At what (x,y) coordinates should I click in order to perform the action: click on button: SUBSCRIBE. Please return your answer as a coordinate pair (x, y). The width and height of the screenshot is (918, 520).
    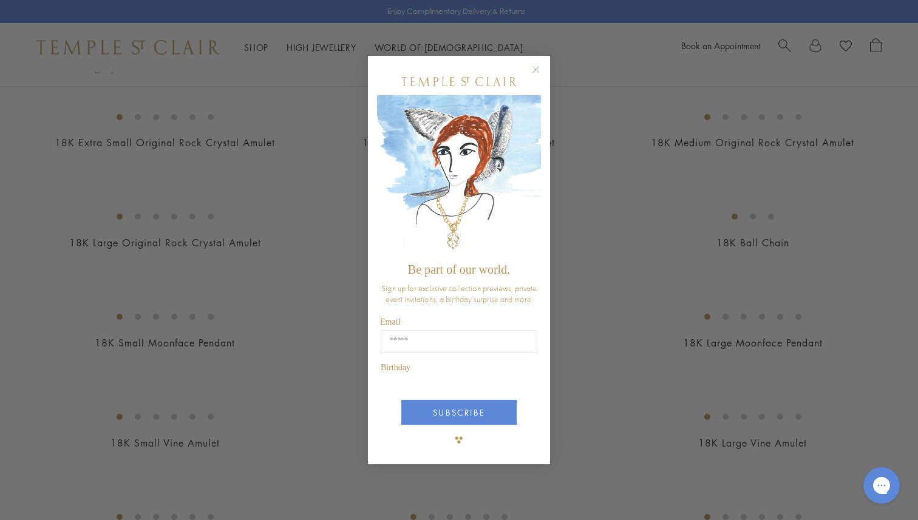
    Looking at the image, I should click on (459, 412).